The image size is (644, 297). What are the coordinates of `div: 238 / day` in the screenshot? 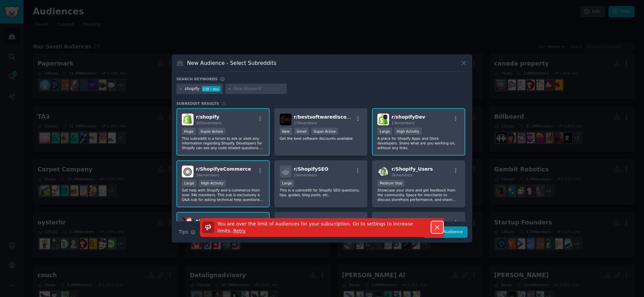 It's located at (211, 89).